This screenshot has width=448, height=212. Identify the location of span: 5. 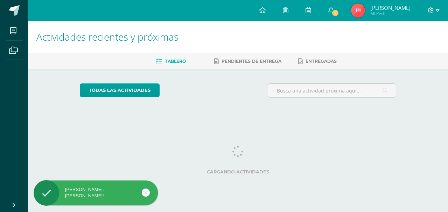
(335, 13).